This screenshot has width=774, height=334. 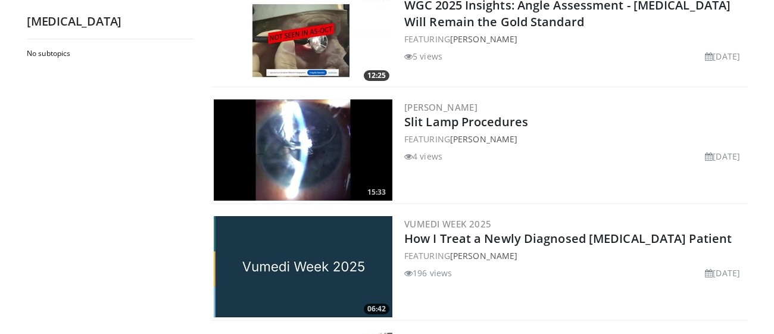 I want to click on a: Vumedi Week 2025, so click(x=448, y=224).